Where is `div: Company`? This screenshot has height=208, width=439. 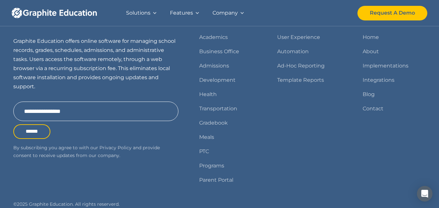 div: Company is located at coordinates (225, 13).